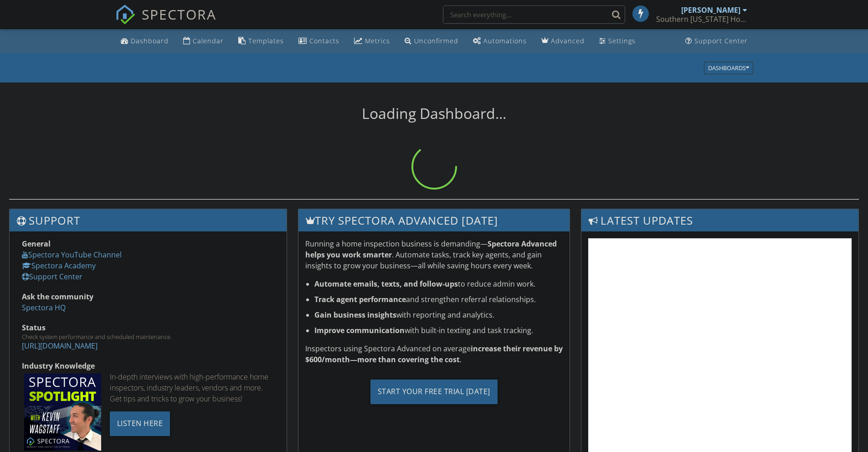 This screenshot has width=868, height=452. I want to click on a: Settings, so click(618, 41).